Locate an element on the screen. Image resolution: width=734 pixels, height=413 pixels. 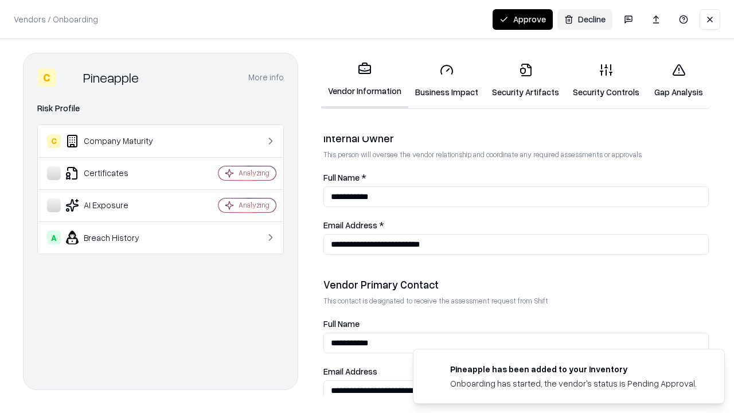
button: Approve is located at coordinates (522, 19).